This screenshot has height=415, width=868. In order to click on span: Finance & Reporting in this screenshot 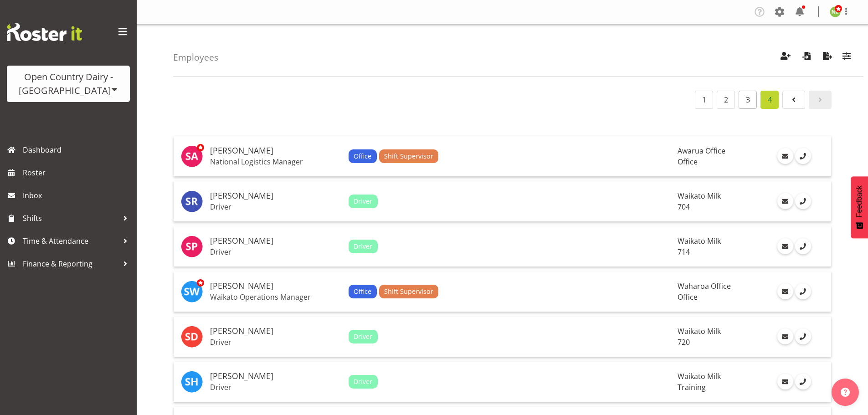, I will do `click(71, 264)`.